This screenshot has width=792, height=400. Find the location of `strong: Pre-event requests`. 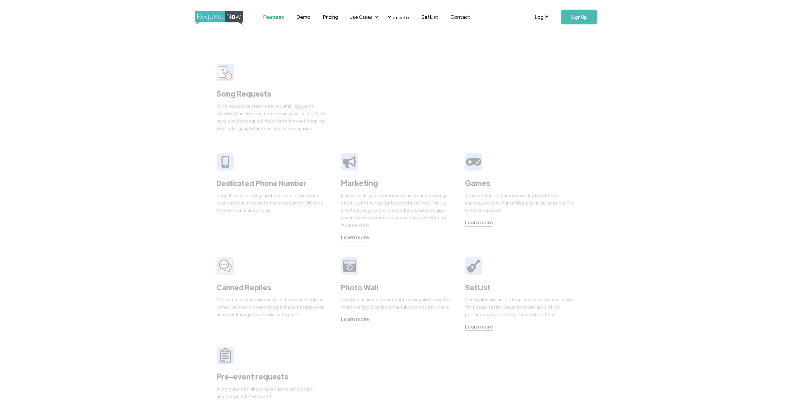

strong: Pre-event requests is located at coordinates (253, 377).